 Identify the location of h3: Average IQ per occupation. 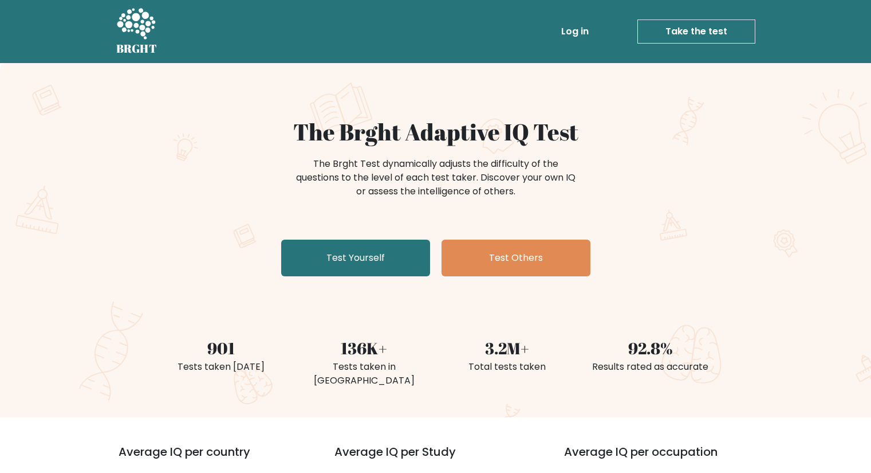
(665, 458).